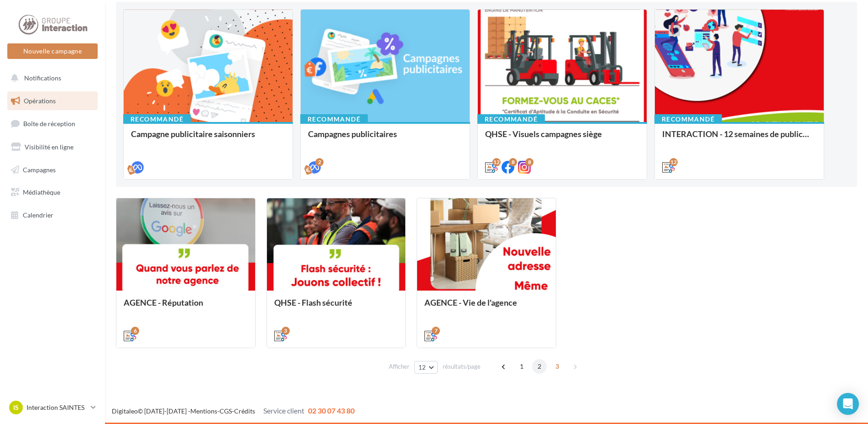 This screenshot has height=424, width=868. Describe the element at coordinates (125, 411) in the screenshot. I see `a: Digitaleo` at that location.